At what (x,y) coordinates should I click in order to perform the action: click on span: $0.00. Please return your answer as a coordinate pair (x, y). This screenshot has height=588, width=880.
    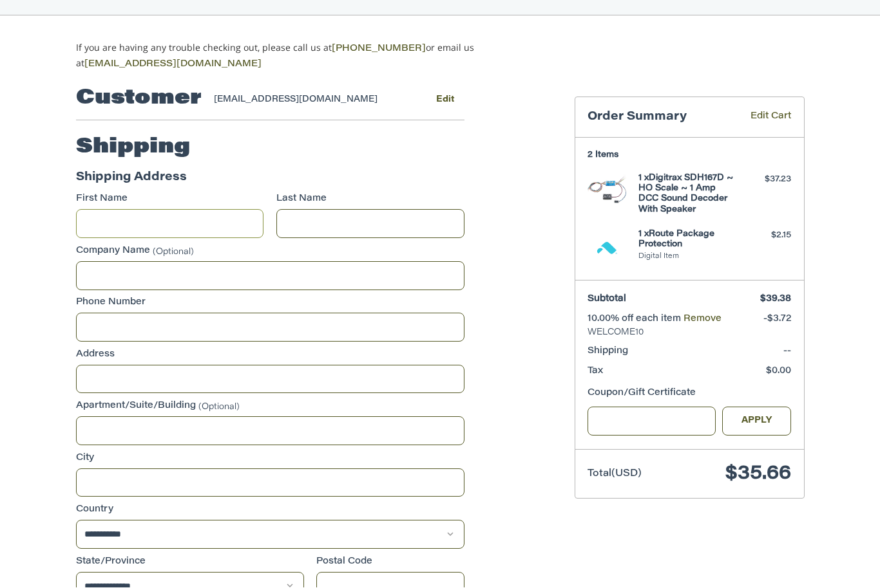
    Looking at the image, I should click on (778, 372).